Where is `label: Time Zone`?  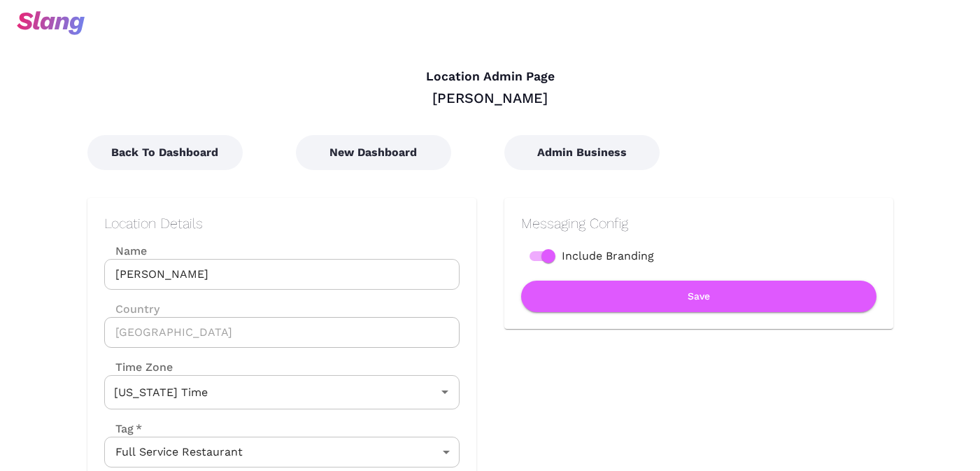
label: Time Zone is located at coordinates (281, 366).